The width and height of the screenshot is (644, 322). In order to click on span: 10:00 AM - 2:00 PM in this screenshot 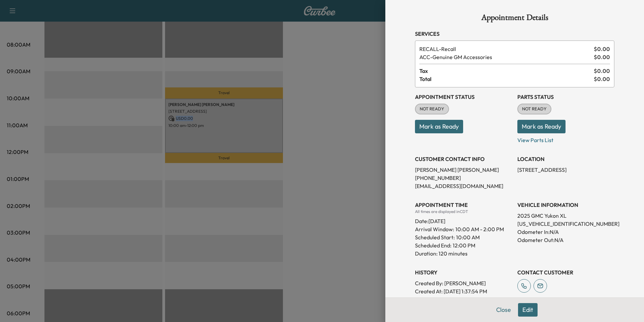, I will do `click(480, 229)`.